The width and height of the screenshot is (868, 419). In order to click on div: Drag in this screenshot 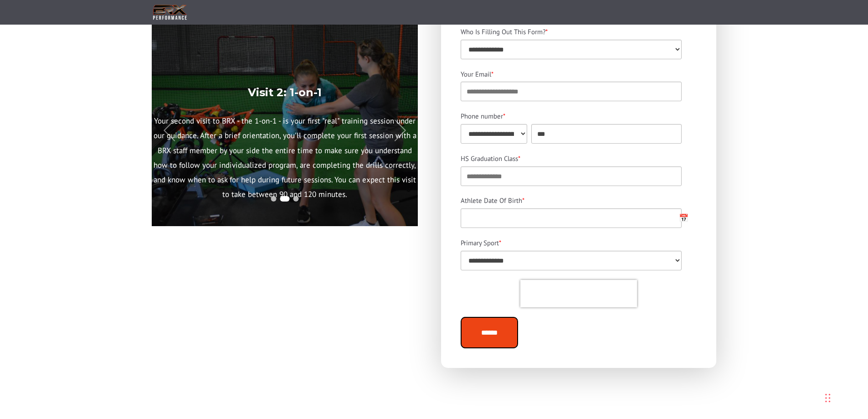, I will do `click(828, 398)`.